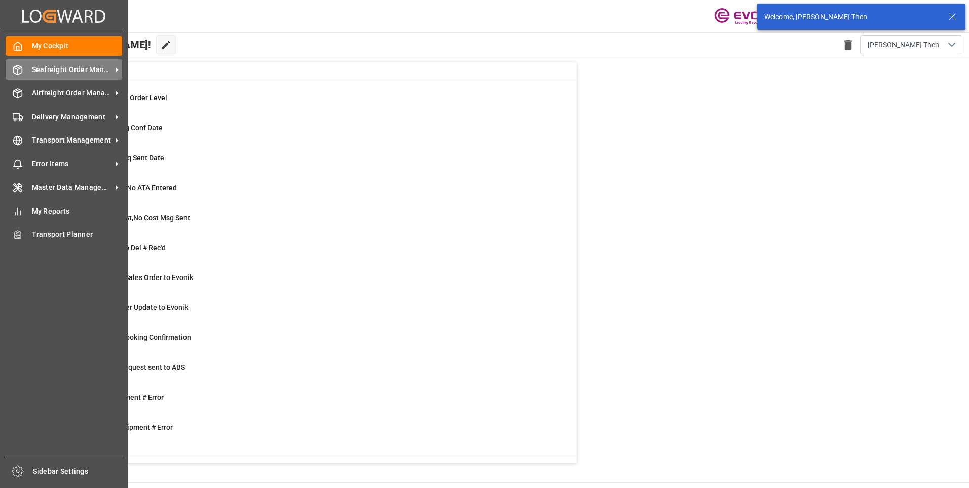 This screenshot has width=969, height=488. Describe the element at coordinates (72, 140) in the screenshot. I see `span: Transport Management` at that location.